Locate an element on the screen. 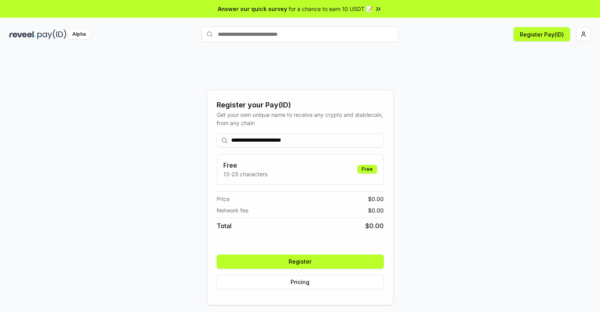 The image size is (600, 312). h3: Free is located at coordinates (245, 165).